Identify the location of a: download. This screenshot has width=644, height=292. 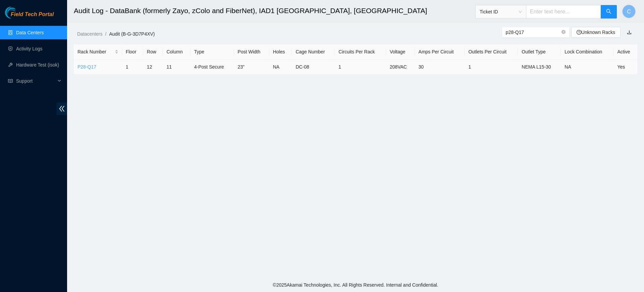
(628, 32).